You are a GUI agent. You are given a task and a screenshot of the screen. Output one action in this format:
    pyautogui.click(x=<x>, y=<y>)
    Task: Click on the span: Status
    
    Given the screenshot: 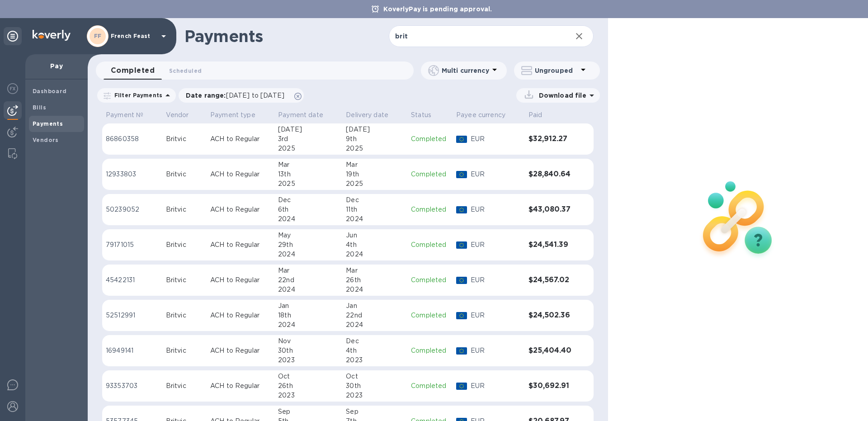 What is the action you would take?
    pyautogui.click(x=427, y=115)
    